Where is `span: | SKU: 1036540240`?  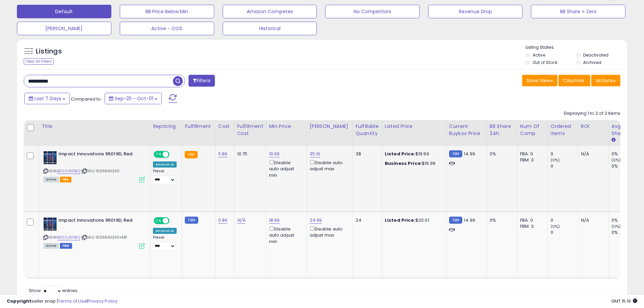
span: | SKU: 1036540240 is located at coordinates (100, 171).